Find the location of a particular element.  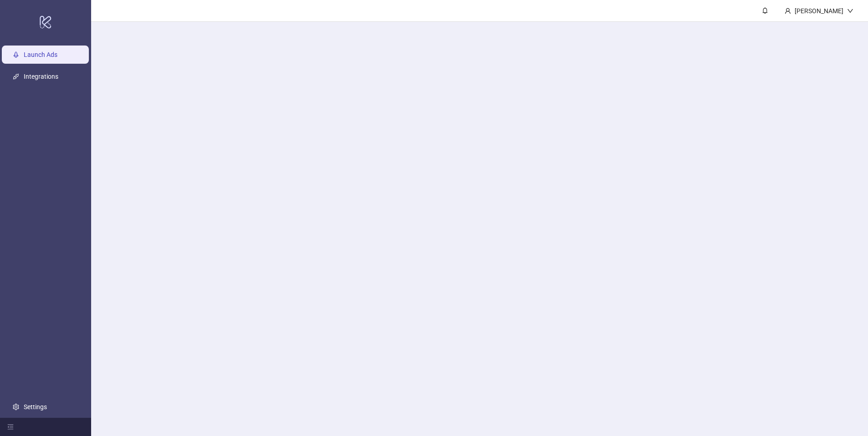

span: bell is located at coordinates (765, 11).